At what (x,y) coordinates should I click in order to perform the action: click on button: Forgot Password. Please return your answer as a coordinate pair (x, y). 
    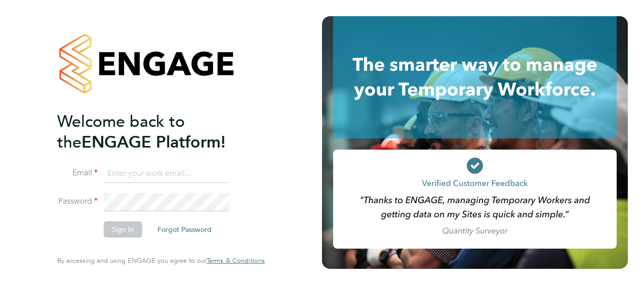
    Looking at the image, I should click on (184, 229).